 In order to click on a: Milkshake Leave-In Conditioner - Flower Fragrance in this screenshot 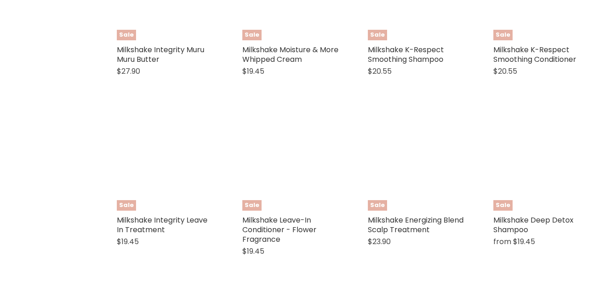, I will do `click(279, 229)`.